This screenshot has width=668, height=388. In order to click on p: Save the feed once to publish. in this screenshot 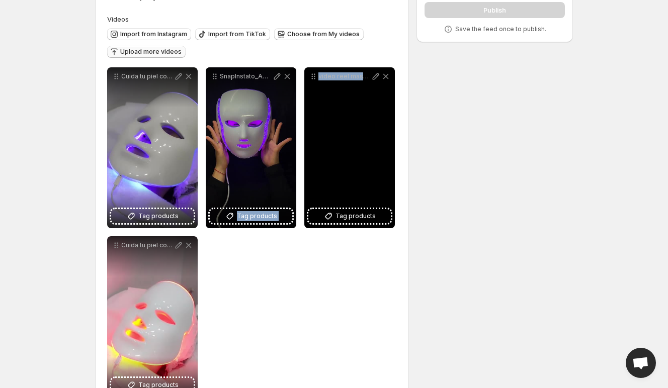, I will do `click(500, 29)`.